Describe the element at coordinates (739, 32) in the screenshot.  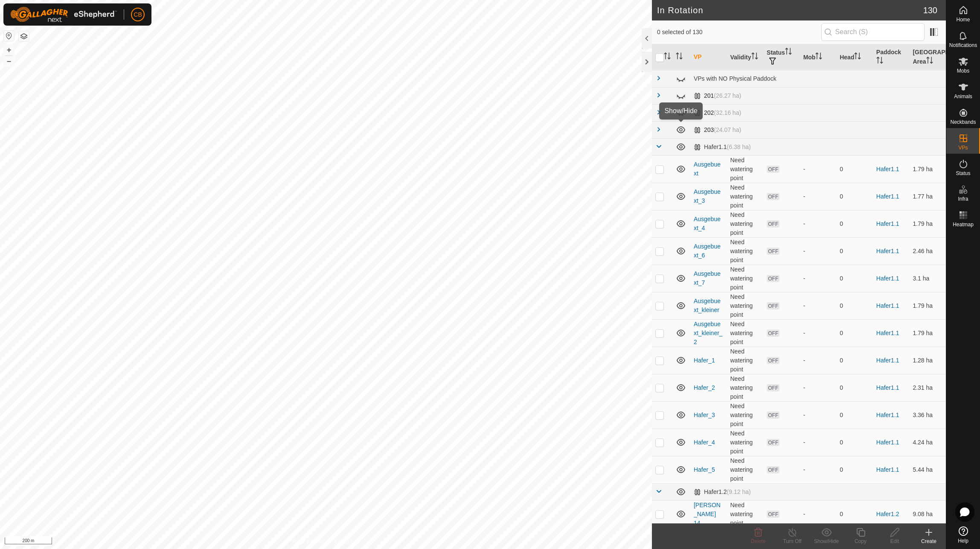
I see `span: 0 selected of 130` at that location.